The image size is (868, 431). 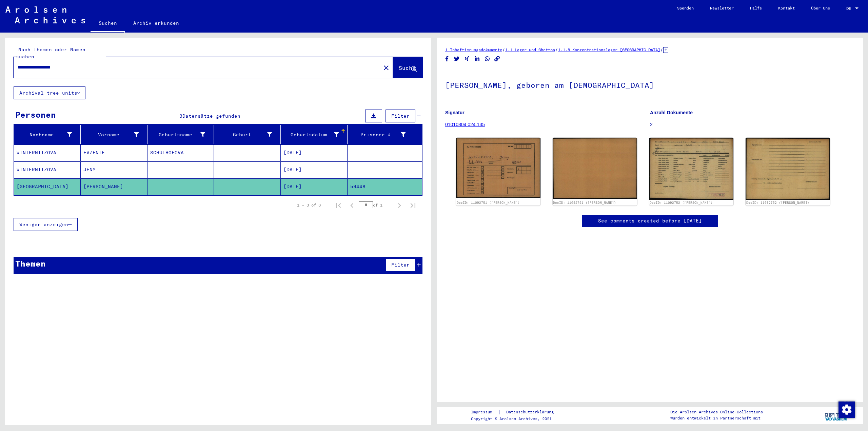 What do you see at coordinates (488, 58) in the screenshot?
I see `button: Share on WhatsApp` at bounding box center [488, 58].